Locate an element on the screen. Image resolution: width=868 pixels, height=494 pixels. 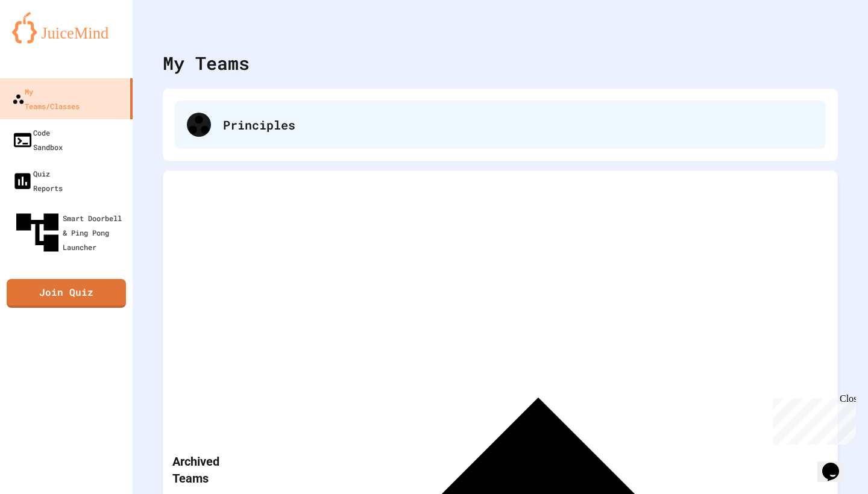
div: Code Sandbox is located at coordinates (38, 140).